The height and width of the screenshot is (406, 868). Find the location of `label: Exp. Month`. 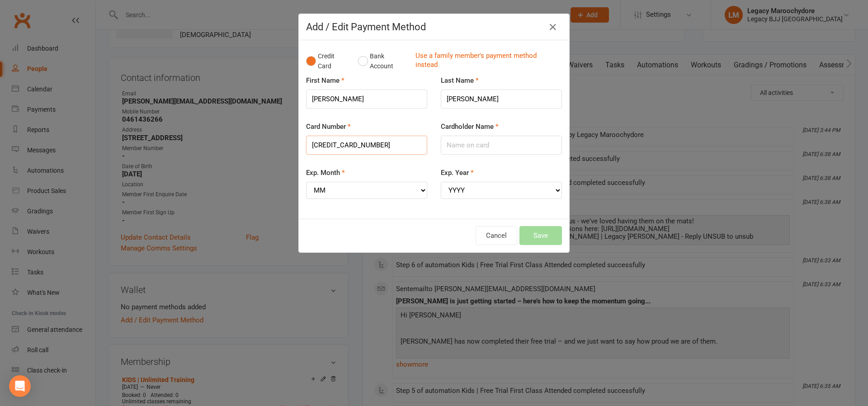

label: Exp. Month is located at coordinates (326, 173).